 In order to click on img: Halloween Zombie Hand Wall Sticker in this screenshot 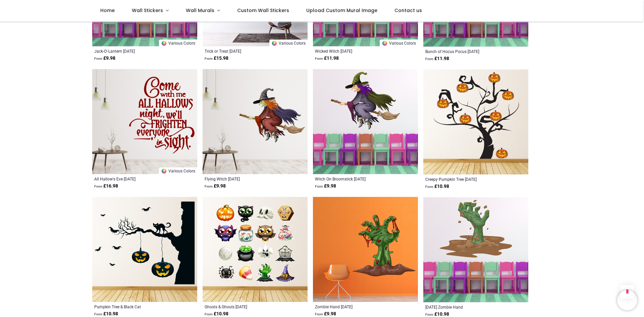, I will do `click(476, 249)`.